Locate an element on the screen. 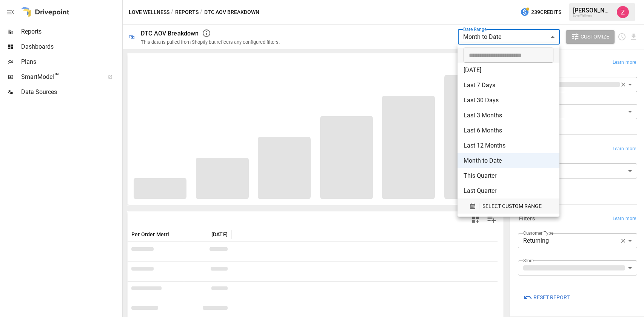  button: SELECT CUSTOM RANGE is located at coordinates (509, 206).